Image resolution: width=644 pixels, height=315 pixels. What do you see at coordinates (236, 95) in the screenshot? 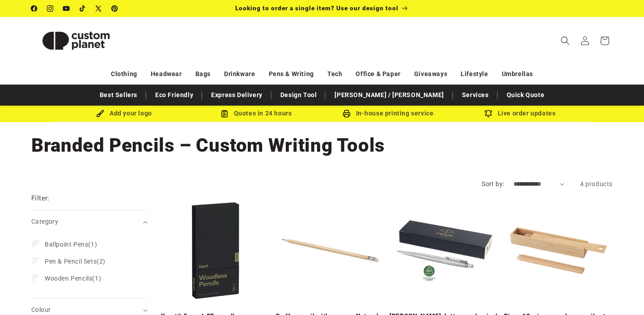
I see `a: Express Delivery` at bounding box center [236, 95].